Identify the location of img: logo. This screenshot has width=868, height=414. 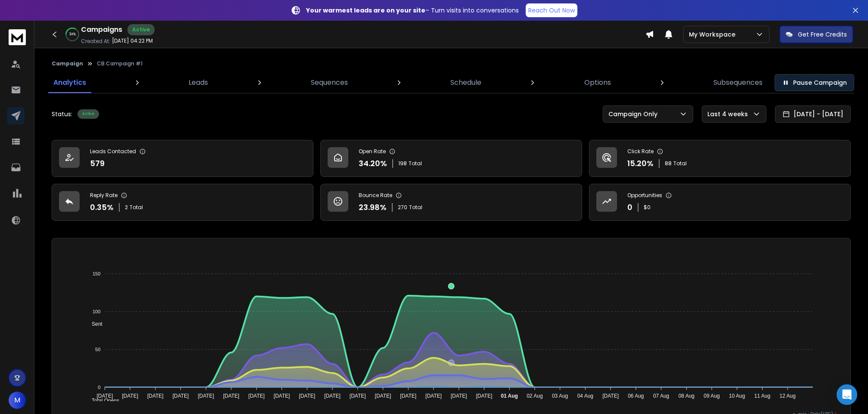
(17, 37).